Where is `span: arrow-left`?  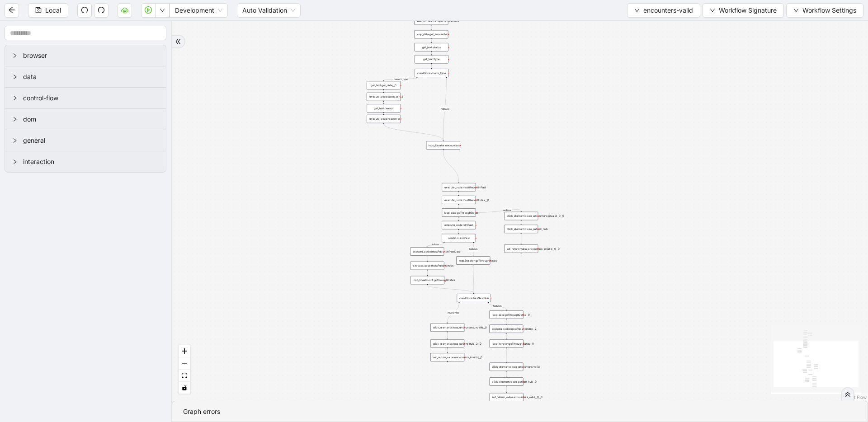 span: arrow-left is located at coordinates (12, 10).